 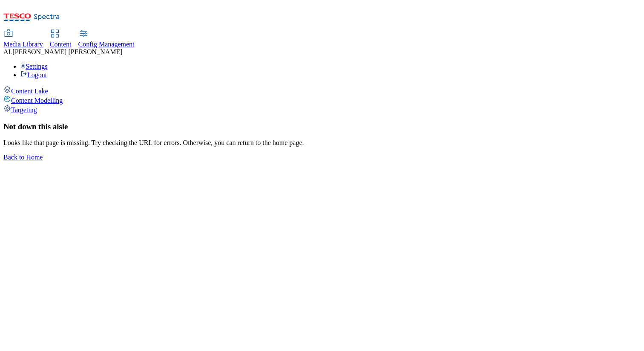 I want to click on a: Config Management, so click(x=106, y=39).